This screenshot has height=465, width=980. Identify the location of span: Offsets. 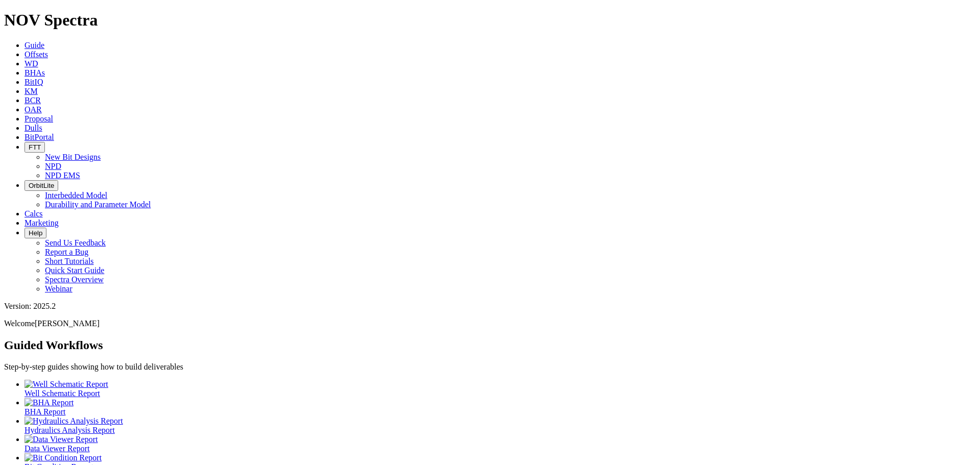
(36, 54).